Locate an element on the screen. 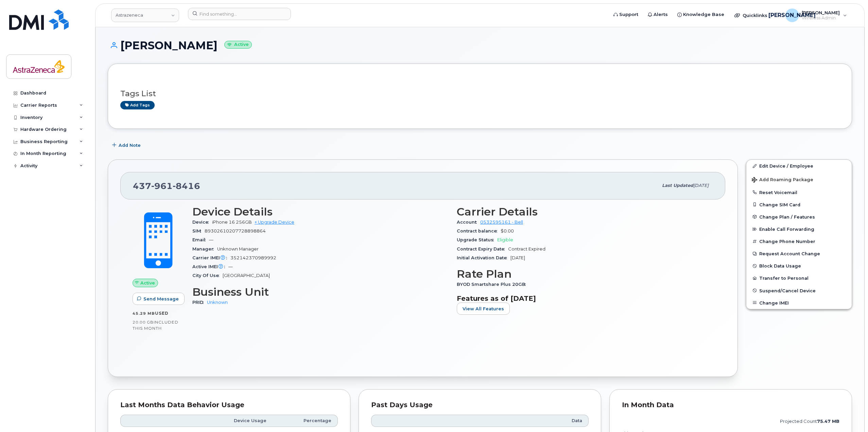  span: Eligible is located at coordinates (505, 240).